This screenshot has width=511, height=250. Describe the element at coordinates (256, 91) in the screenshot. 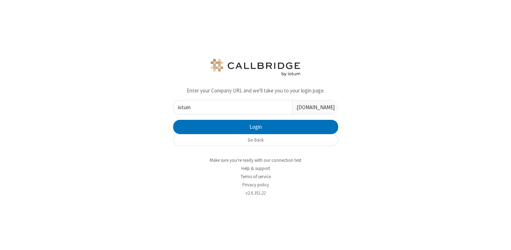

I see `p: Enter your Company URL and we'll take you to your login page.` at that location.